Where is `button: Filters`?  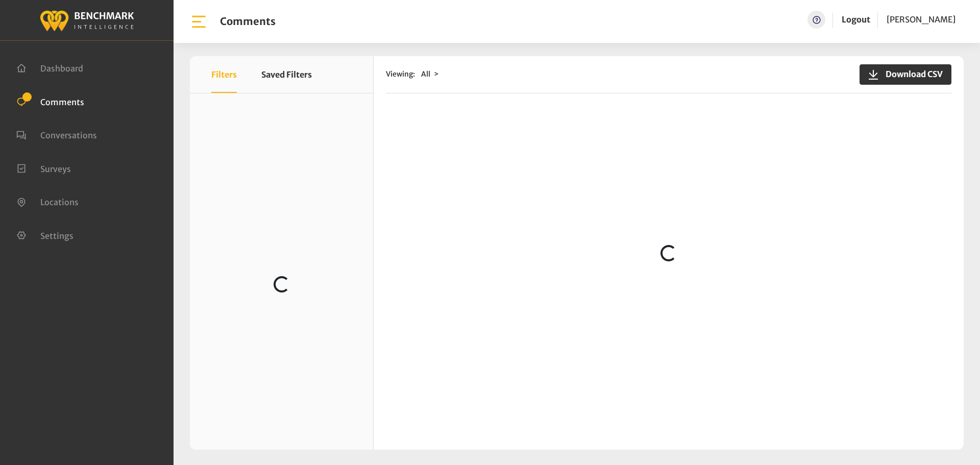 button: Filters is located at coordinates (224, 75).